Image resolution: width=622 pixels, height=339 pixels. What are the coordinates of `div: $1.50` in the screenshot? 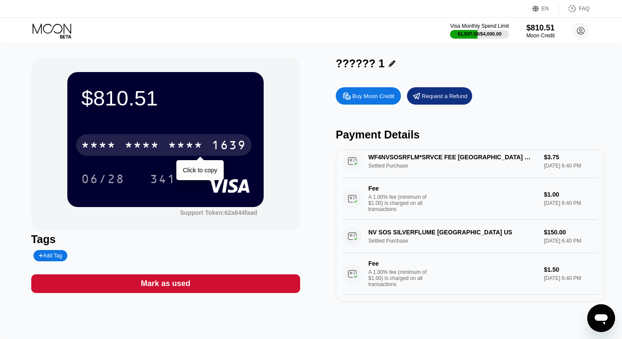 It's located at (571, 270).